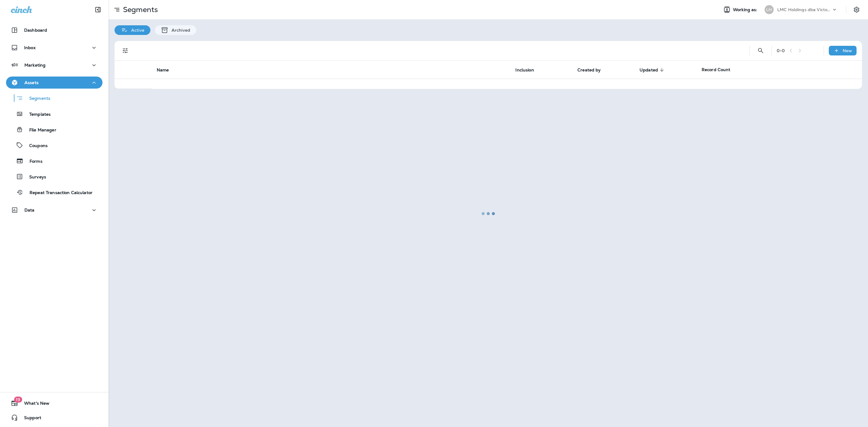  I want to click on button: Forms, so click(54, 161).